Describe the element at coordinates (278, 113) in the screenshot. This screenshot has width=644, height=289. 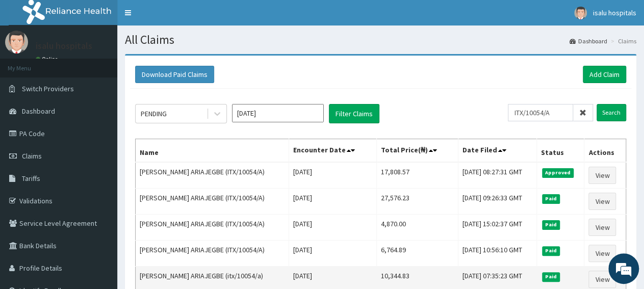
I see `input: Select Month and Year` at that location.